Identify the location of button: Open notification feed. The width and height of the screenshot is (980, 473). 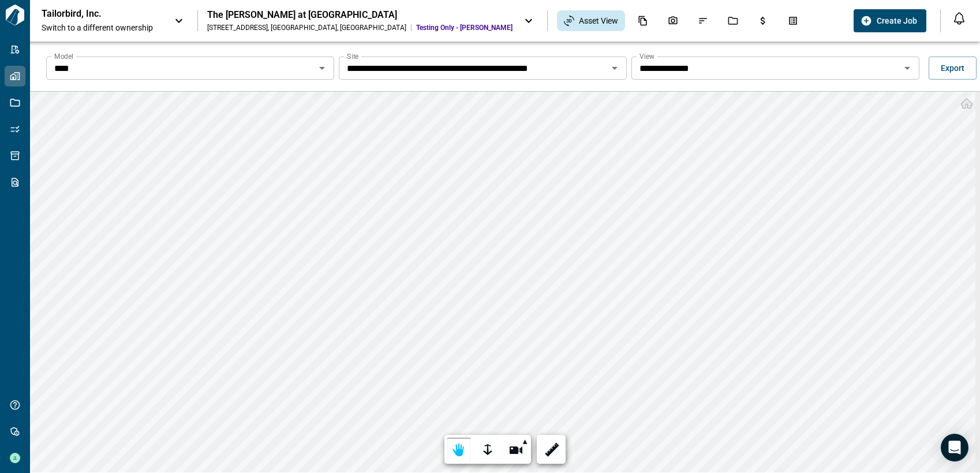
(959, 18).